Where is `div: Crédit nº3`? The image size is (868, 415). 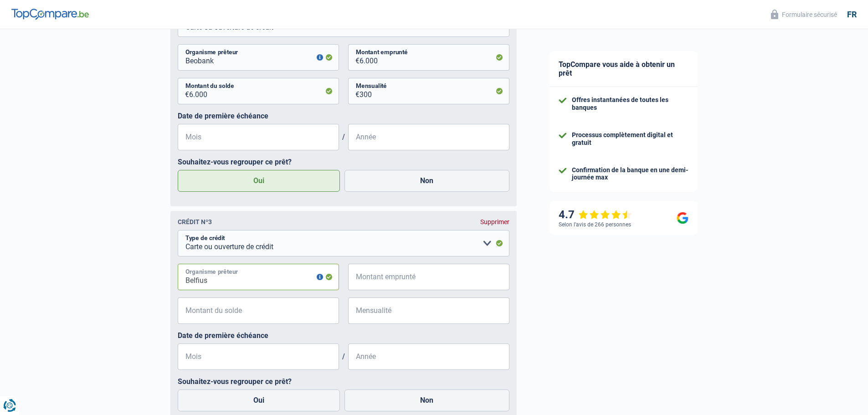 div: Crédit nº3 is located at coordinates (194, 222).